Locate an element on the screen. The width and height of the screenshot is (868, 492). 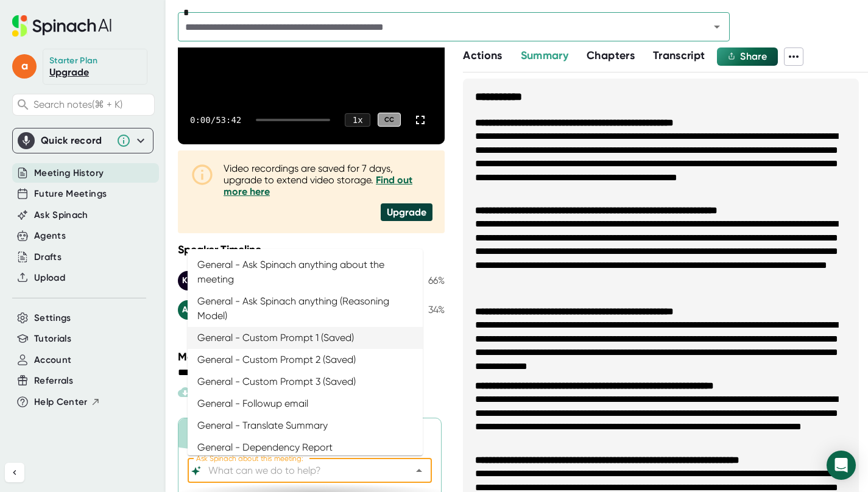
div: Speaker Timeline is located at coordinates (311, 250).